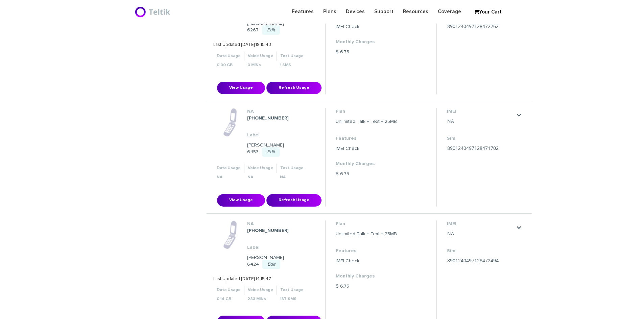  I want to click on img: BriteX, so click(153, 12).